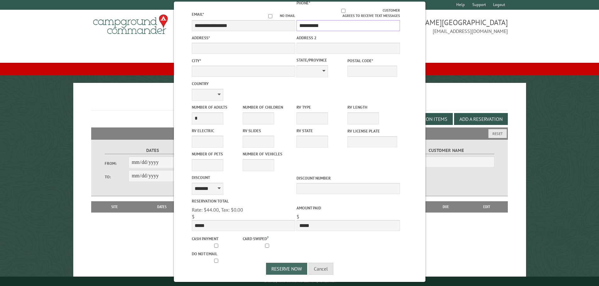  Describe the element at coordinates (217, 239) in the screenshot. I see `label: Cash payment` at that location.